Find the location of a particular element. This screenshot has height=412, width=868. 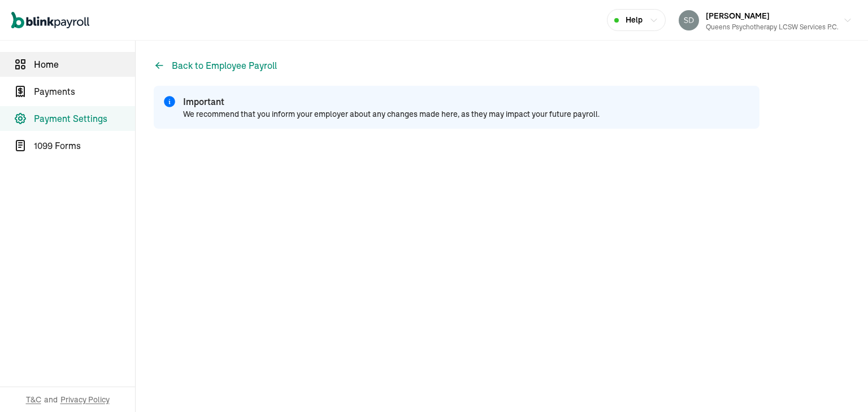

span: Payment Settings is located at coordinates (84, 118).